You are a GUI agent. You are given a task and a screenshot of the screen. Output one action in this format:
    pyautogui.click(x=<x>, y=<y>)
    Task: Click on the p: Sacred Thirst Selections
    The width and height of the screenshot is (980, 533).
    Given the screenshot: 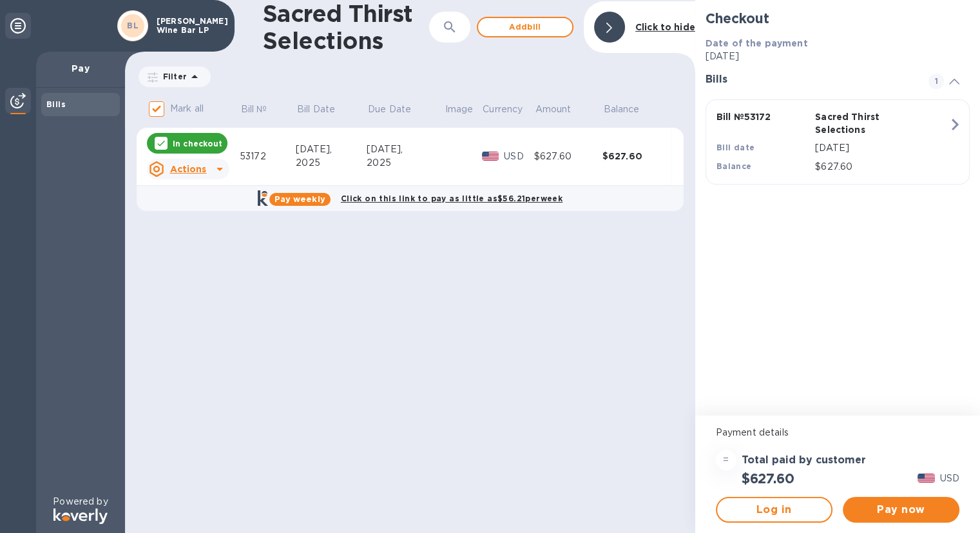 What is the action you would take?
    pyautogui.click(x=861, y=123)
    